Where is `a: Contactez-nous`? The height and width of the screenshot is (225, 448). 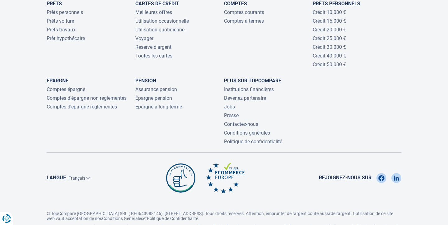
a: Contactez-nous is located at coordinates (241, 124).